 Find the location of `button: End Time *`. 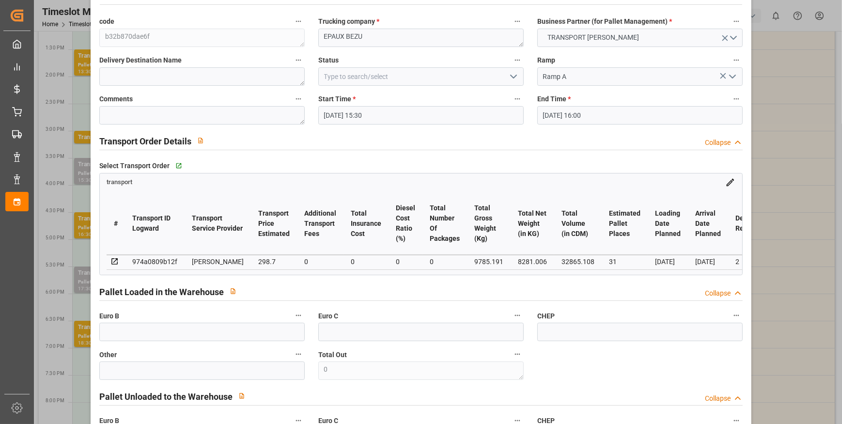

button: End Time * is located at coordinates (737, 99).